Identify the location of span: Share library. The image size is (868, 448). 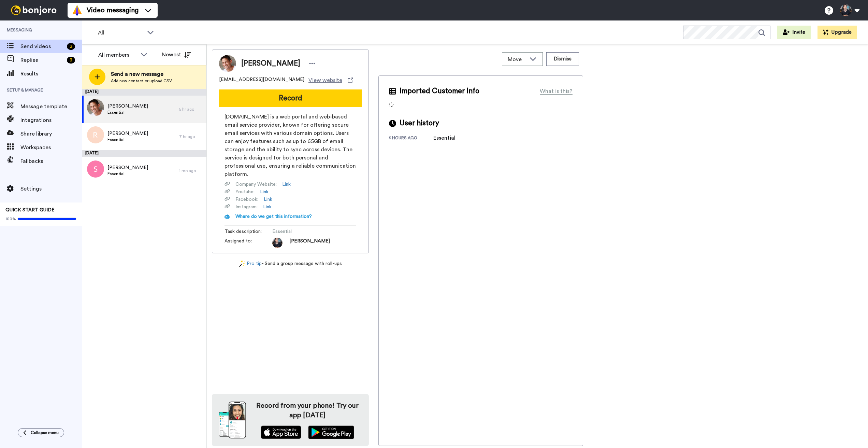
(52, 134).